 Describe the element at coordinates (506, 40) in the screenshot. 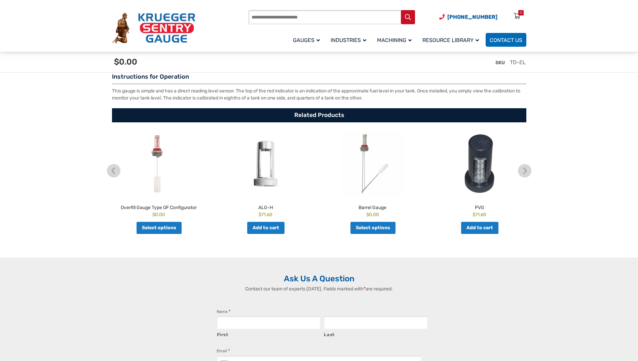

I see `span: Contact Us` at that location.